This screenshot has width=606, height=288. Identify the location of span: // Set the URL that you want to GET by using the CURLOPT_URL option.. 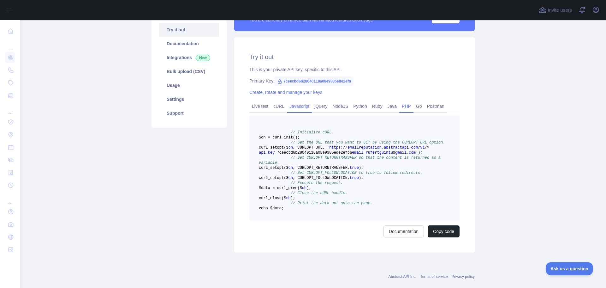
(368, 142).